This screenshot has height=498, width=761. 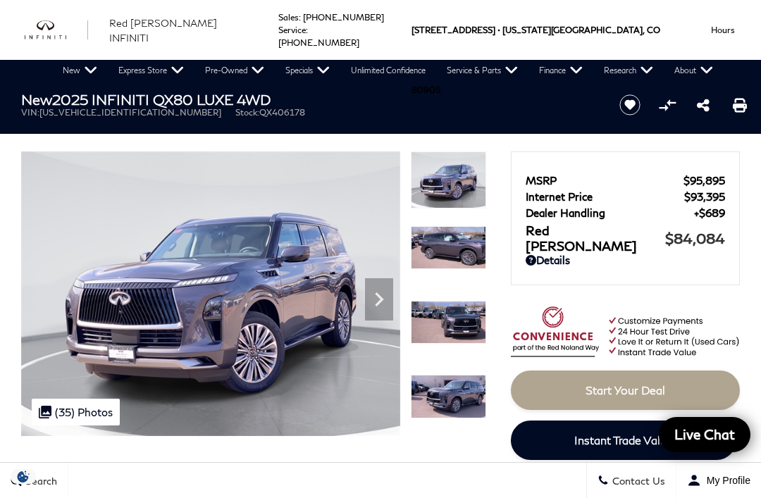 What do you see at coordinates (288, 17) in the screenshot?
I see `span: Sales` at bounding box center [288, 17].